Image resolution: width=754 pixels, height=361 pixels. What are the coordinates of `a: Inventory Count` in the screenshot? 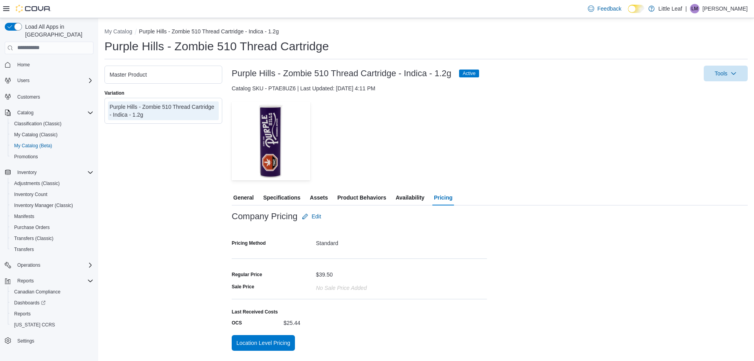 It's located at (31, 194).